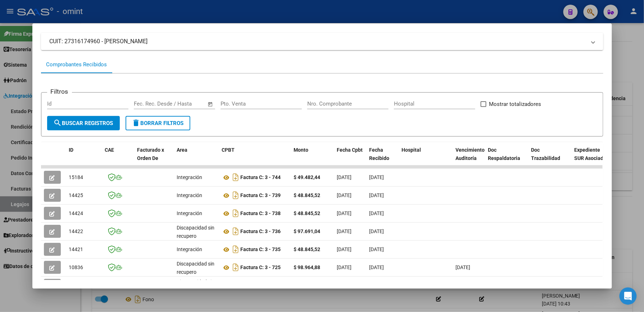 This screenshot has height=312, width=644. I want to click on button: Buscar Registros, so click(83, 123).